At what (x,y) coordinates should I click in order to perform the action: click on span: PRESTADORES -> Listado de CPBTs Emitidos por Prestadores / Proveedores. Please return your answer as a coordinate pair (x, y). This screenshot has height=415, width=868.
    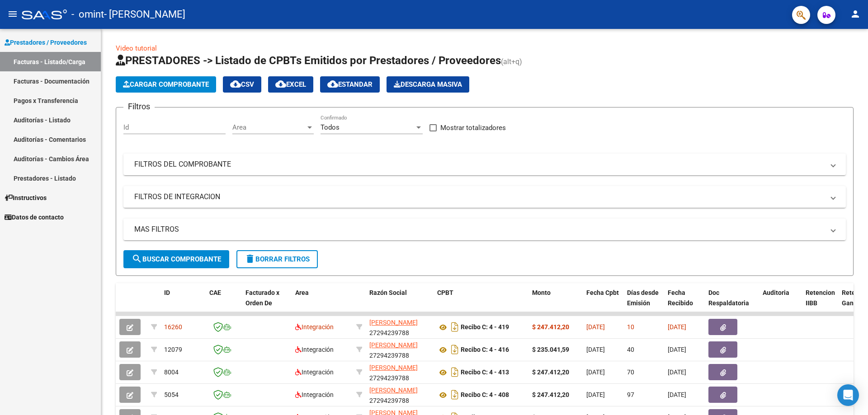
    Looking at the image, I should click on (308, 61).